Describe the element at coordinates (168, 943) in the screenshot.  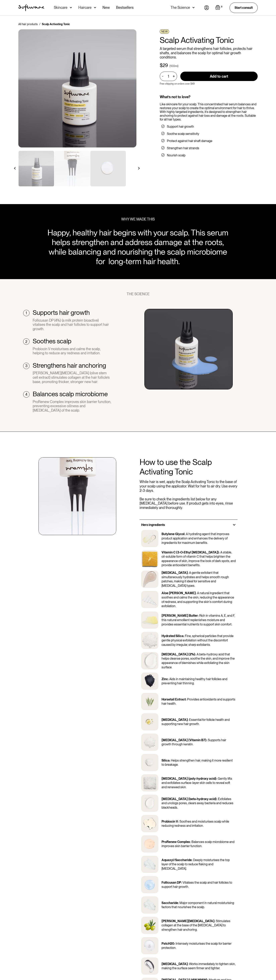
I see `p: PatcH20` at that location.